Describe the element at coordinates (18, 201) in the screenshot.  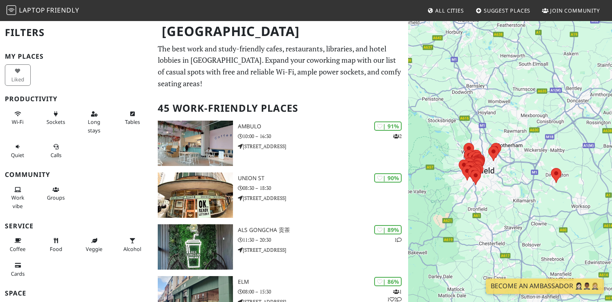
I see `span: People working` at that location.